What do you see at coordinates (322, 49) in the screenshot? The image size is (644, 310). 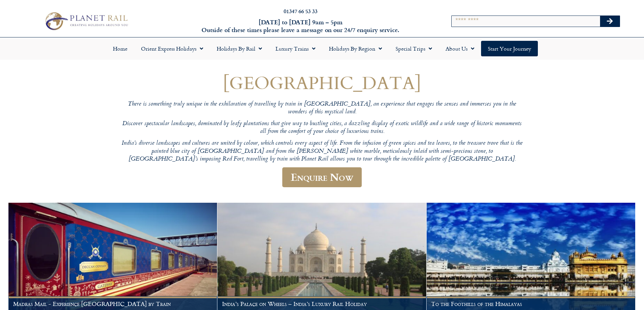 I see `nav: Menu` at bounding box center [322, 49].